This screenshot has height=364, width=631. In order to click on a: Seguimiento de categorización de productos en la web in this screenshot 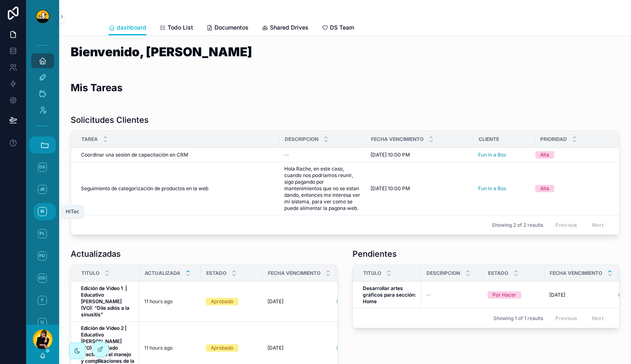, I will do `click(177, 188)`.